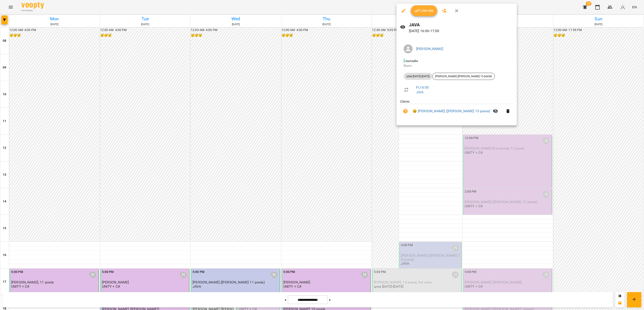  Describe the element at coordinates (411, 61) in the screenshot. I see `span: - онлайн` at that location.